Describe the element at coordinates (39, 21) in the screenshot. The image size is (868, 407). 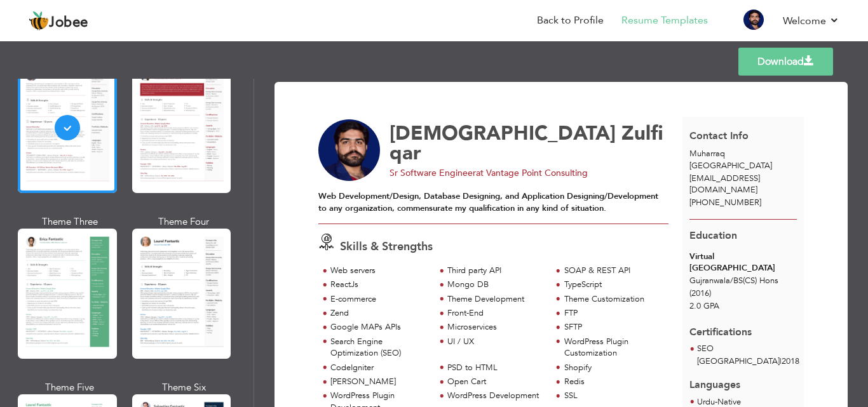
I see `img: jobee.io` at that location.